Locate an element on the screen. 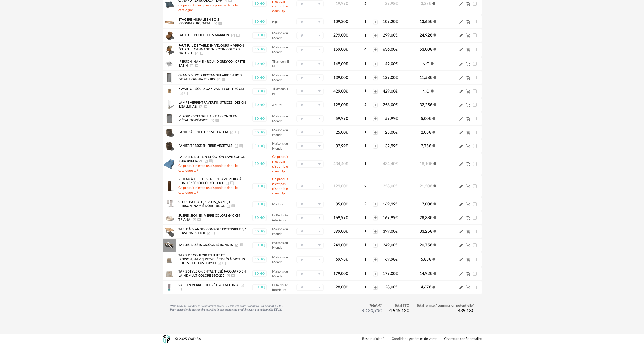 The image size is (644, 345). span: 149,00 is located at coordinates (391, 64).